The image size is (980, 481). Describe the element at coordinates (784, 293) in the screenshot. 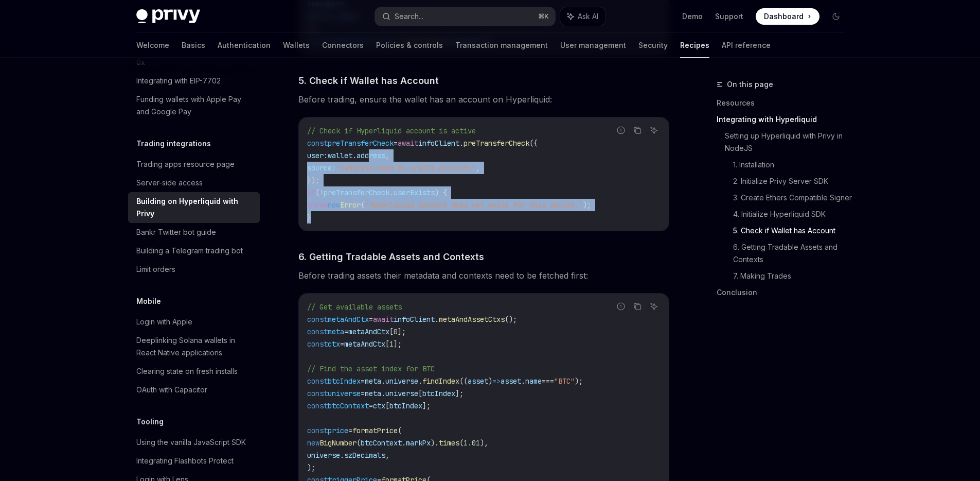

I see `a: Conclusion` at that location.